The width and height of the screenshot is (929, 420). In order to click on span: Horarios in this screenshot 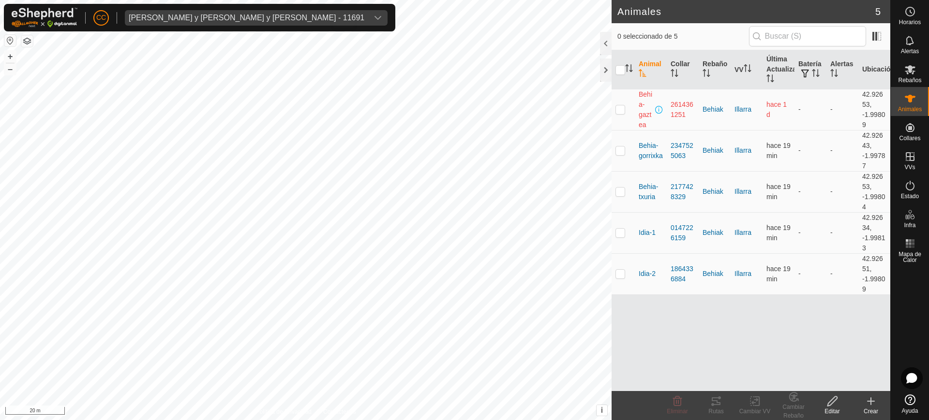, I will do `click(909, 22)`.